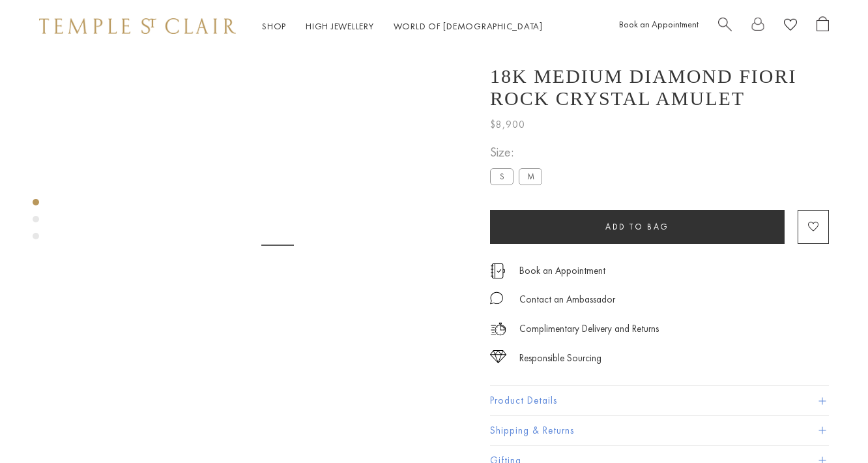 This screenshot has height=463, width=868. What do you see at coordinates (497, 270) in the screenshot?
I see `img: icon_appointment.svg` at bounding box center [497, 270].